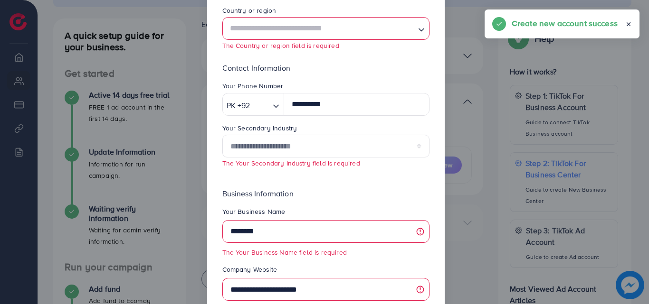 This screenshot has width=649, height=304. I want to click on label: Country or region, so click(249, 10).